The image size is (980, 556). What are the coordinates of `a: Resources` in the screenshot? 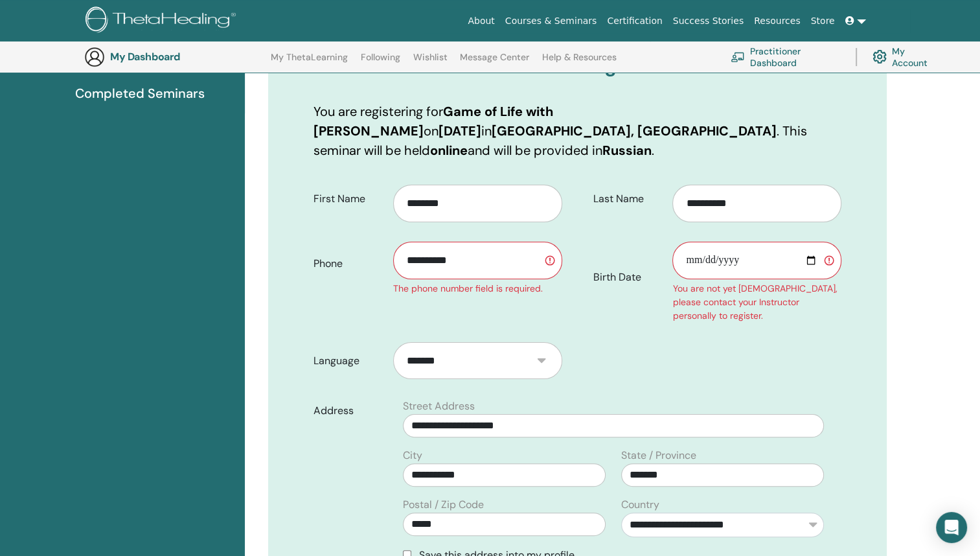 It's located at (778, 21).